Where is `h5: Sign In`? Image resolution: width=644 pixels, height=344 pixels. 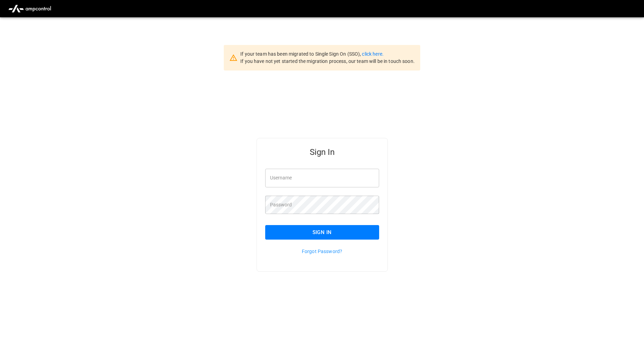 h5: Sign In is located at coordinates (322, 152).